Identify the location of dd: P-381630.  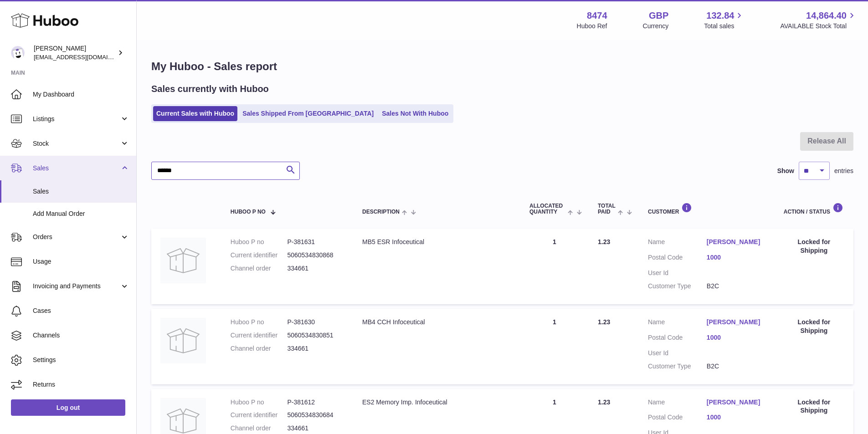
(316, 322).